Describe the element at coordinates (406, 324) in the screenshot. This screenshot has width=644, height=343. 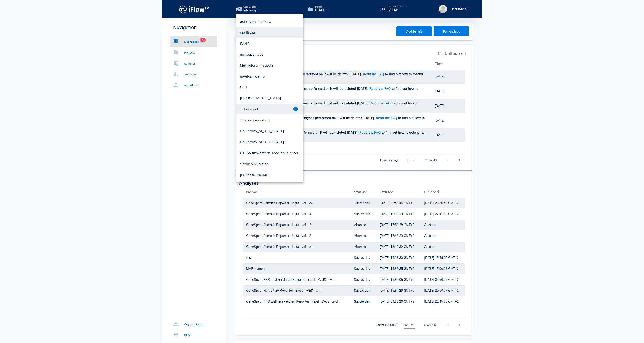
I see `div: 10` at that location.